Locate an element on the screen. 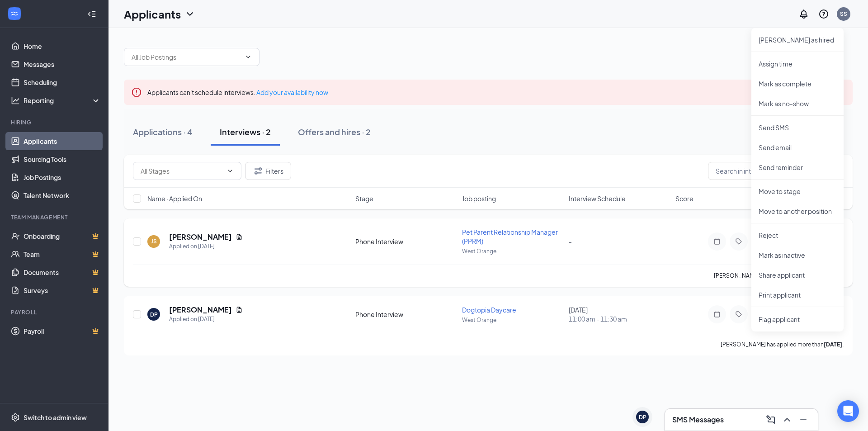  div: Open Intercom Messenger is located at coordinates (849, 411).